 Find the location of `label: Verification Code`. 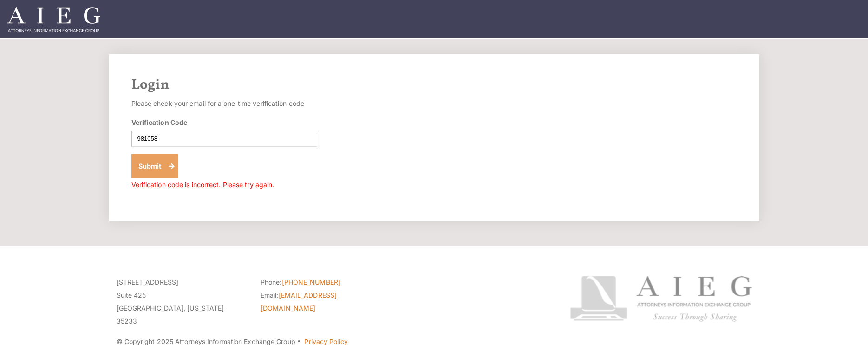

label: Verification Code is located at coordinates (159, 122).